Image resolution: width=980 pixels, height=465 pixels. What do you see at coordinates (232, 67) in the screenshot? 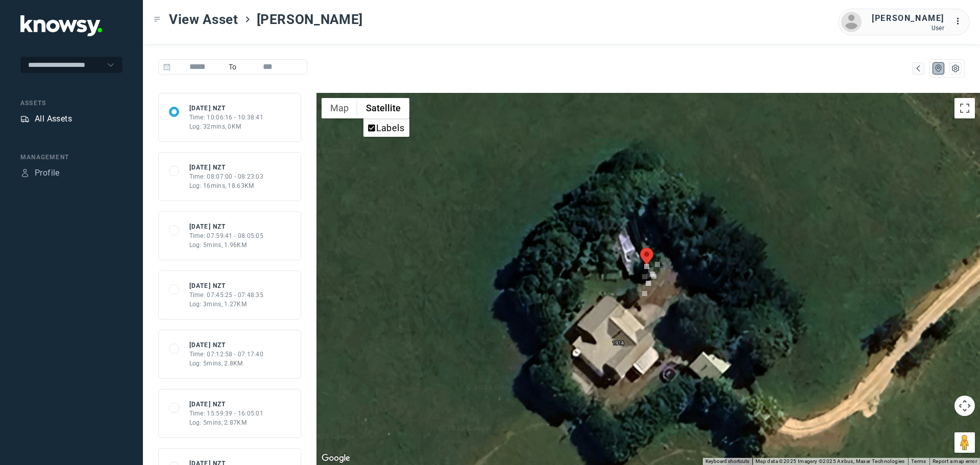
I see `span: To` at bounding box center [232, 67].